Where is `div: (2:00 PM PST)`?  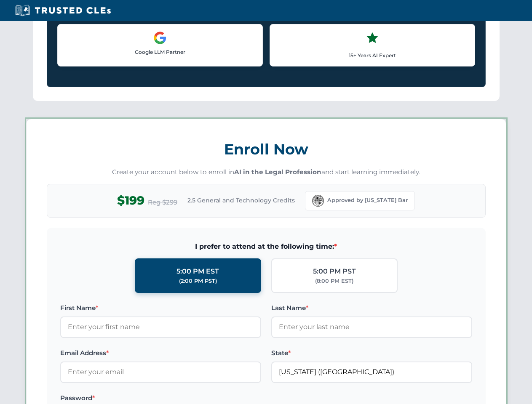 div: (2:00 PM PST) is located at coordinates (198, 281).